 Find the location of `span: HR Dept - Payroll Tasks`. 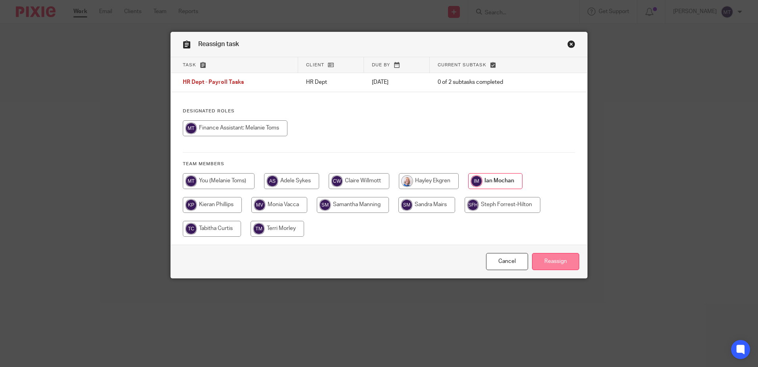

span: HR Dept - Payroll Tasks is located at coordinates (213, 83).